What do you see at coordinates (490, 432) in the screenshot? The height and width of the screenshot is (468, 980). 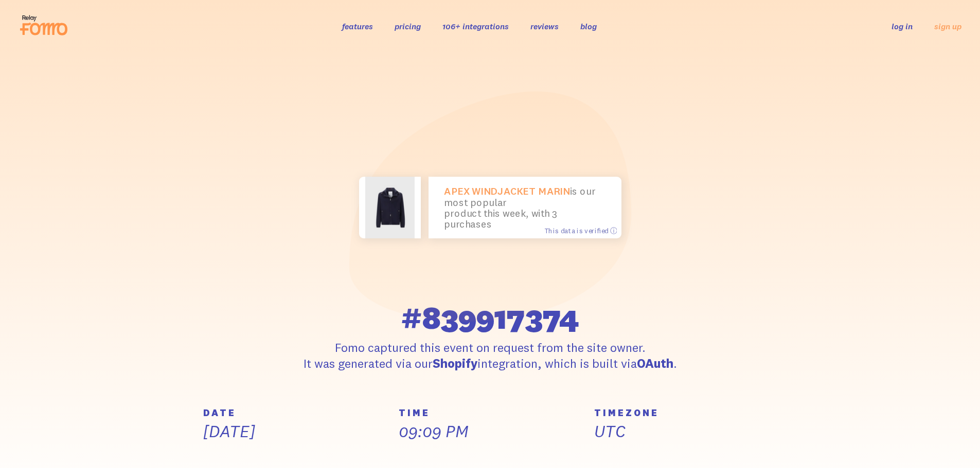 I see `p: 09:09 PM` at bounding box center [490, 432].